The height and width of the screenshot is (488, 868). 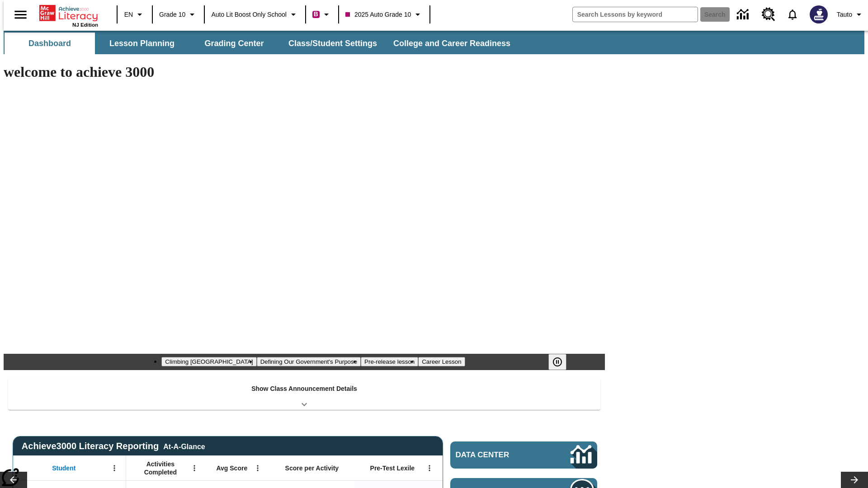 What do you see at coordinates (562, 362) in the screenshot?
I see `div: Pause` at bounding box center [562, 362].